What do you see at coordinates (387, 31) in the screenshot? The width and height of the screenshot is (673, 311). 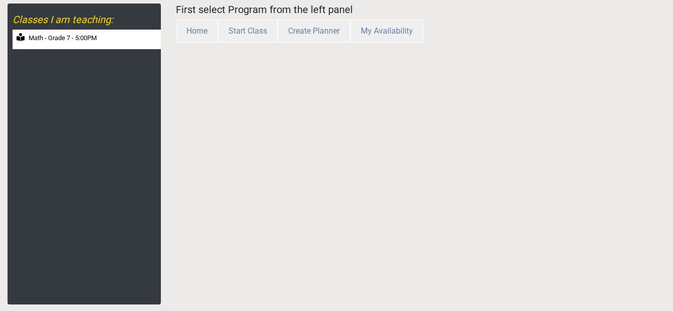 I see `a: My Availability` at bounding box center [387, 31].